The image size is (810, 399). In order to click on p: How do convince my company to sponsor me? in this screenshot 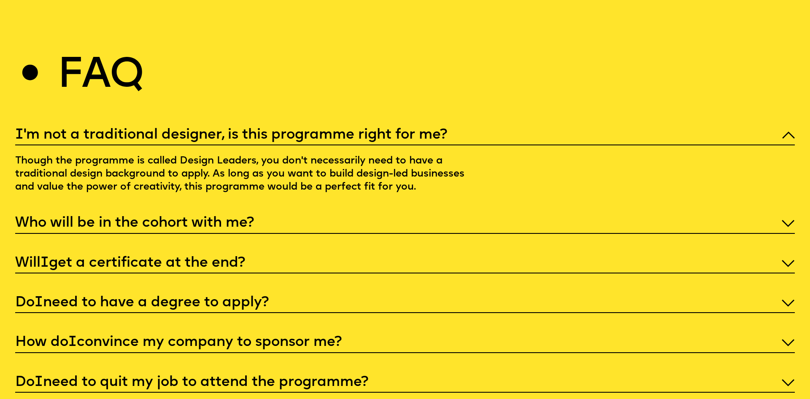, I will do `click(405, 343)`.